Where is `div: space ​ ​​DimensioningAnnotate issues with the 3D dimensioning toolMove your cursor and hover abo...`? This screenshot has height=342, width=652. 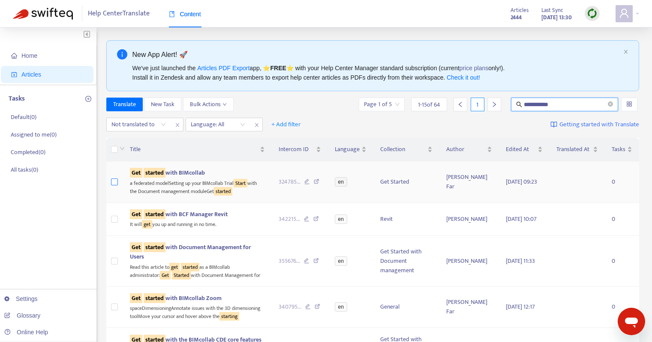
div: space ​ ​​DimensioningAnnotate issues with the 3D dimensioning toolMove your cursor and hover abo... is located at coordinates (197, 312).